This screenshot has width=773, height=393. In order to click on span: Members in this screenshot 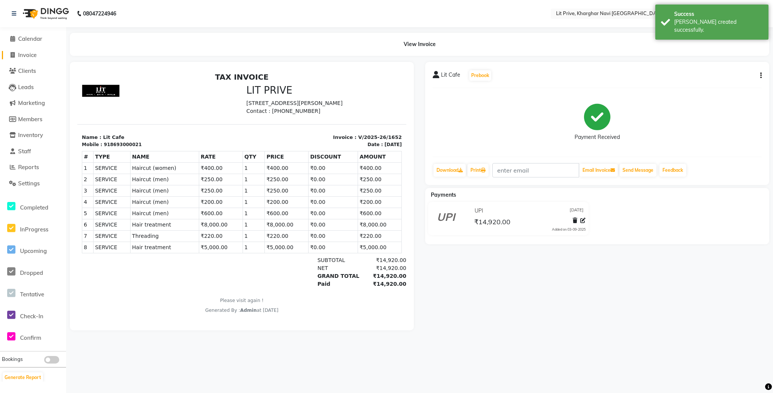, I will do `click(30, 119)`.